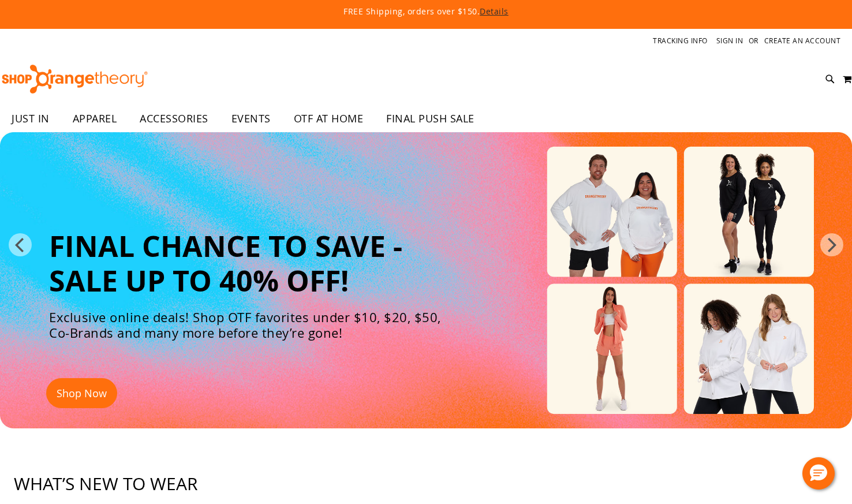 The width and height of the screenshot is (852, 504). What do you see at coordinates (730, 41) in the screenshot?
I see `a: Sign In` at bounding box center [730, 41].